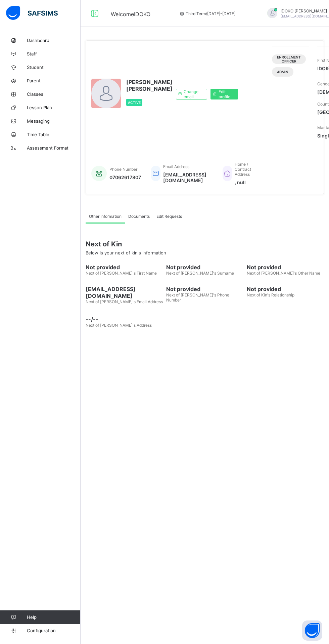 The image size is (329, 644). Describe the element at coordinates (53, 617) in the screenshot. I see `span: Help` at that location.